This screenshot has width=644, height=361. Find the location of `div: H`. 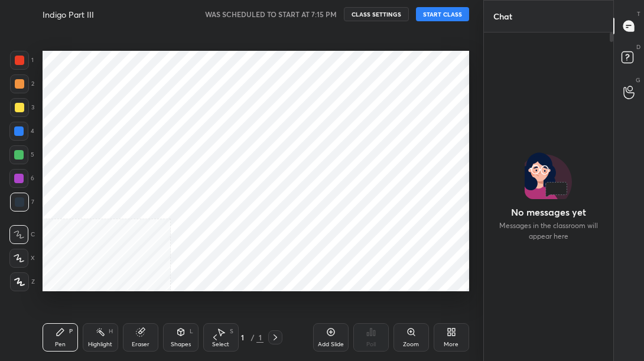

div: H is located at coordinates (110, 331).